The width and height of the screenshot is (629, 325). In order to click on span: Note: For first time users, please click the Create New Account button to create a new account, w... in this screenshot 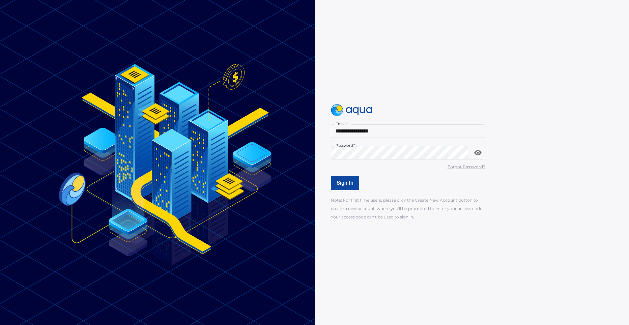, I will do `click(407, 208)`.